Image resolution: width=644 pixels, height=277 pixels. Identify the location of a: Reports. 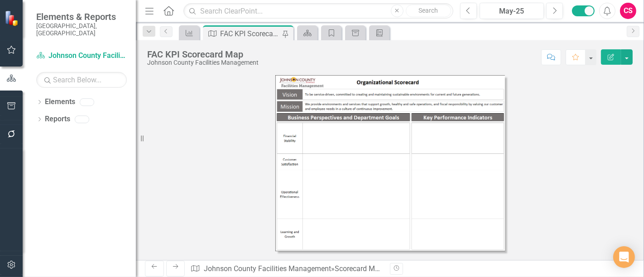
(57, 119).